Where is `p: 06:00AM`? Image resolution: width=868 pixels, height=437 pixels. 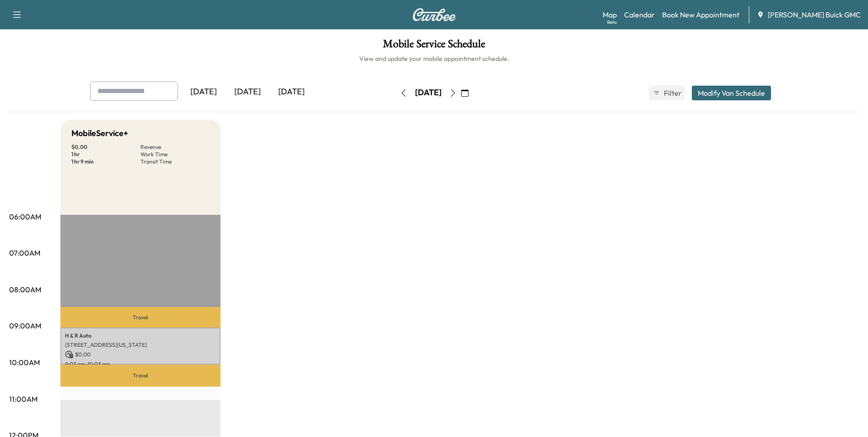
p: 06:00AM is located at coordinates (25, 217).